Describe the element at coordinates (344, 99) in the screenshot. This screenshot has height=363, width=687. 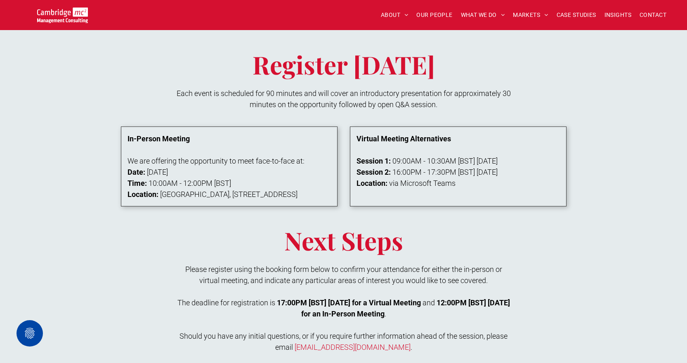
I see `span: Each event is scheduled for 90 minutes and will cover an introductory presentation for approximat...` at that location.